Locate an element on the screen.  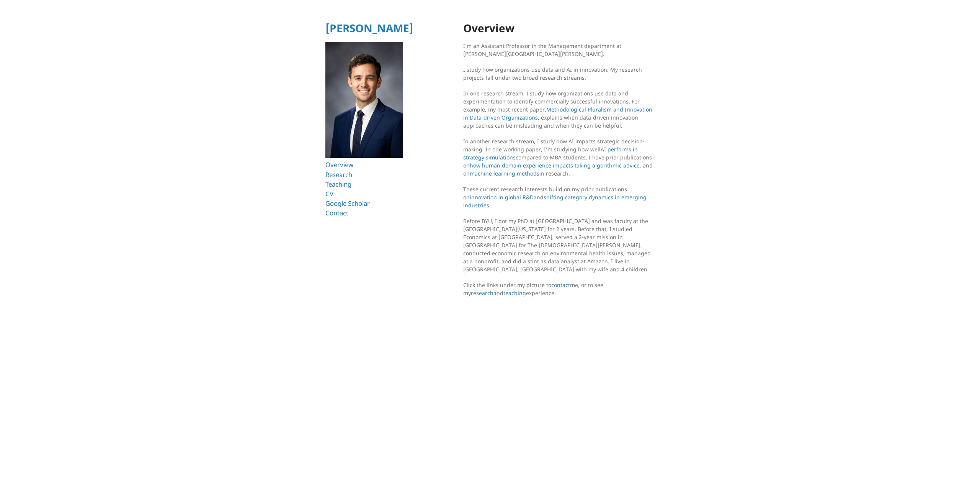
img: Ryan T Allen HBS is located at coordinates (364, 100).